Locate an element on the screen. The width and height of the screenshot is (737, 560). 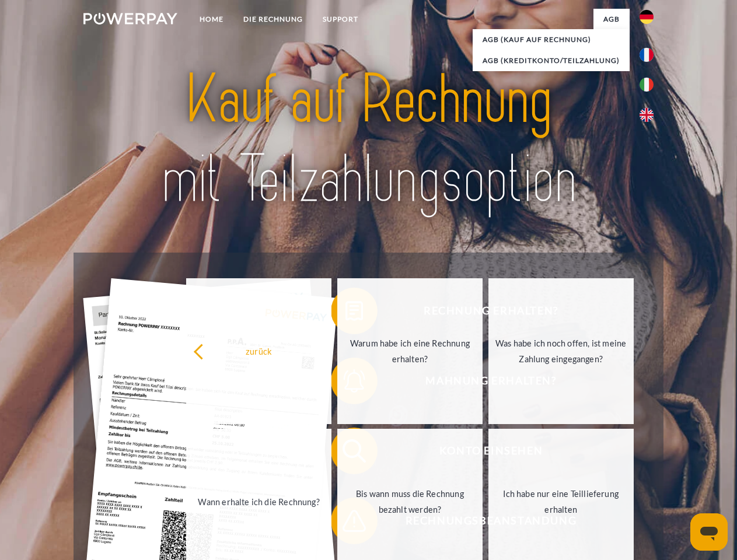
img: de is located at coordinates (647, 17).